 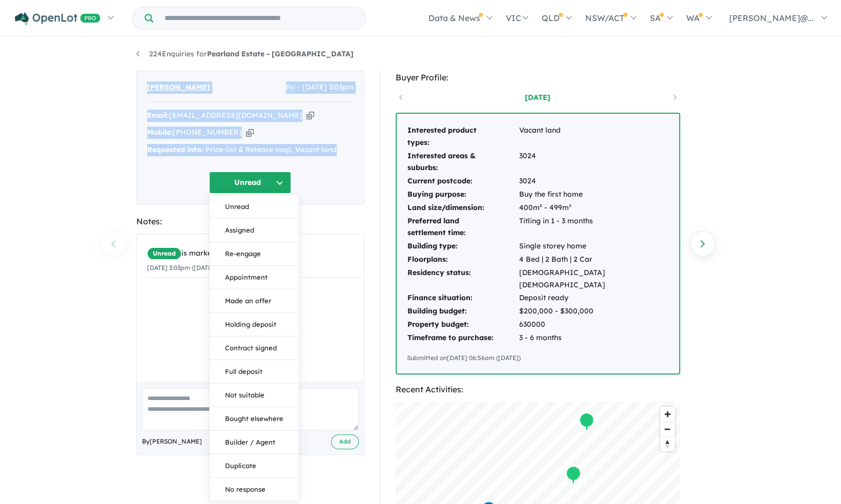 I want to click on strong: Email:, so click(x=158, y=115).